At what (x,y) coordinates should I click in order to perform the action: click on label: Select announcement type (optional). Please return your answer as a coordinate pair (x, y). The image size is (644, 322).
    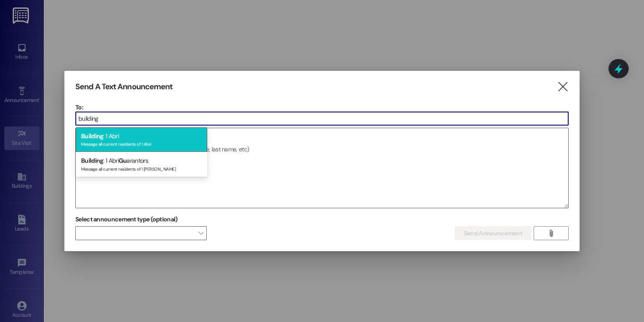
    Looking at the image, I should click on (126, 219).